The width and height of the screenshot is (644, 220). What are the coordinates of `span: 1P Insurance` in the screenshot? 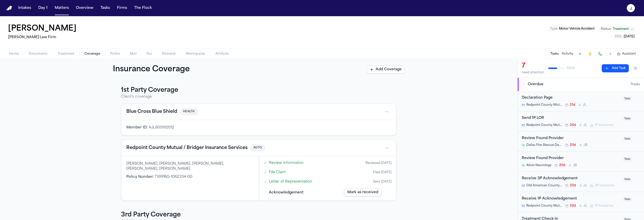 It's located at (605, 206).